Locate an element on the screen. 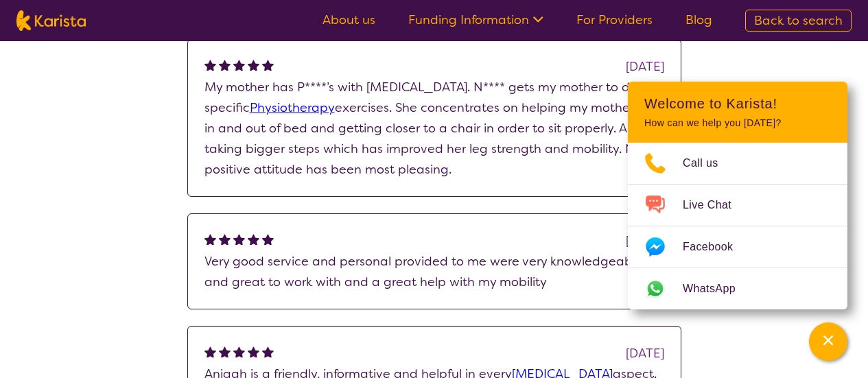 This screenshot has width=868, height=378. a: About us is located at coordinates (349, 20).